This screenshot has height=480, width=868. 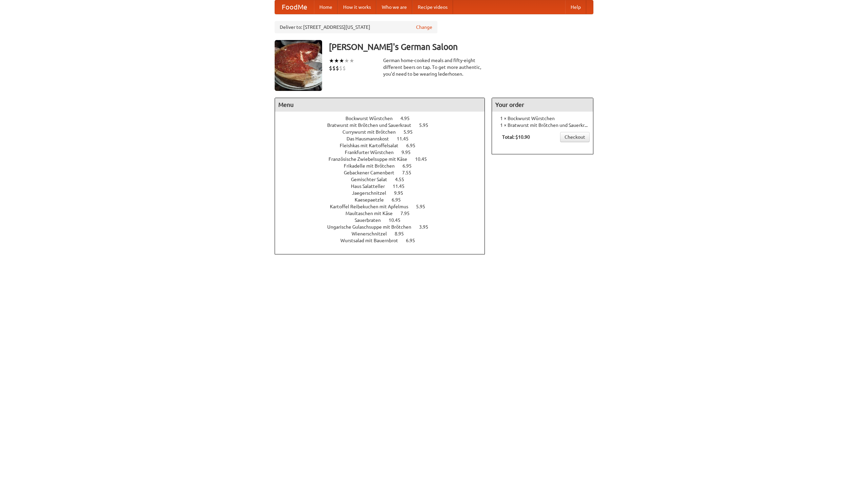 What do you see at coordinates (372, 166) in the screenshot?
I see `span: Frikadelle mit Brötchen` at bounding box center [372, 166].